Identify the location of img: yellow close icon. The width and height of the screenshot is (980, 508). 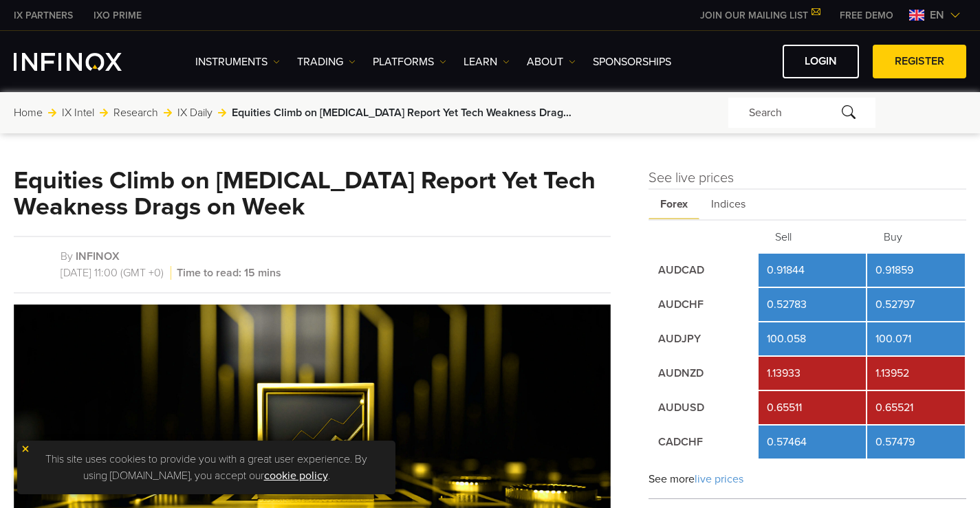
(26, 449).